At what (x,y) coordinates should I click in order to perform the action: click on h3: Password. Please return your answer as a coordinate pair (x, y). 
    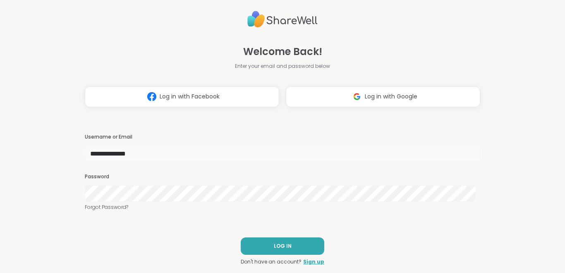
    Looking at the image, I should click on (283, 177).